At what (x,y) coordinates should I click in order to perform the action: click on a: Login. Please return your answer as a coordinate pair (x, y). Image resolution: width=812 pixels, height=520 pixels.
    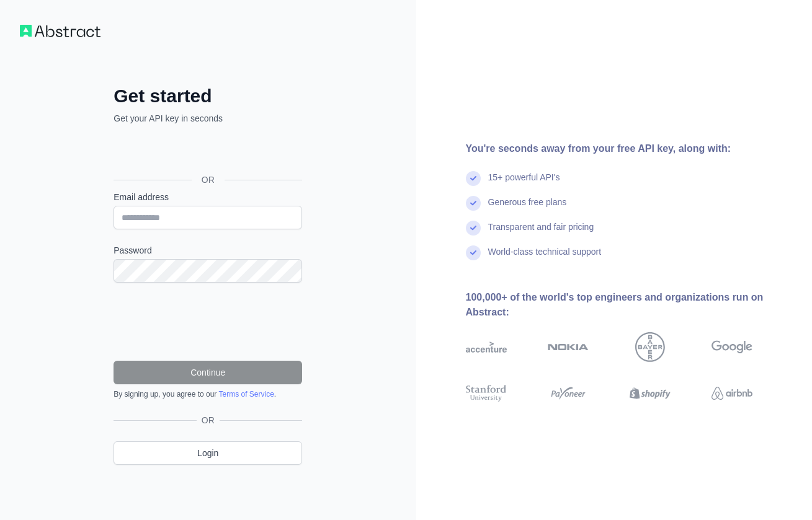
    Looking at the image, I should click on (208, 453).